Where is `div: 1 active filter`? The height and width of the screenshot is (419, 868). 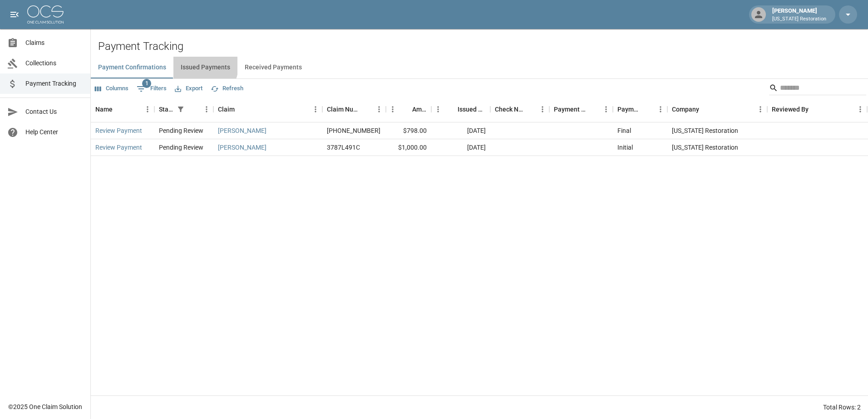 div: 1 active filter is located at coordinates (181, 109).